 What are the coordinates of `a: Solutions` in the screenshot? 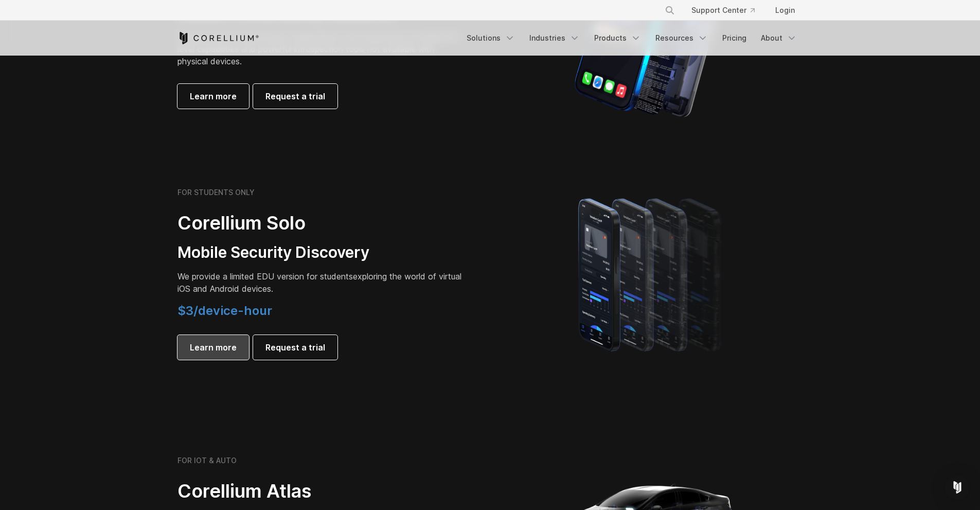 It's located at (491, 38).